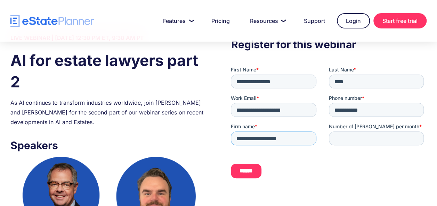  Describe the element at coordinates (108, 146) in the screenshot. I see `h3: Speakers` at that location.